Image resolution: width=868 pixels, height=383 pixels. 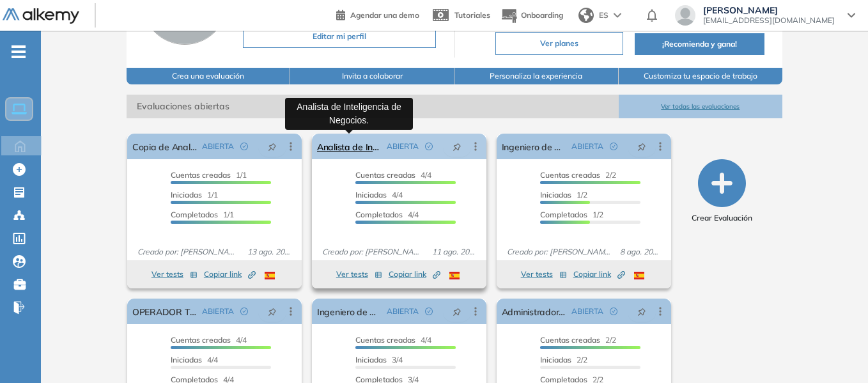 I want to click on span: Agendar una demo, so click(x=385, y=15).